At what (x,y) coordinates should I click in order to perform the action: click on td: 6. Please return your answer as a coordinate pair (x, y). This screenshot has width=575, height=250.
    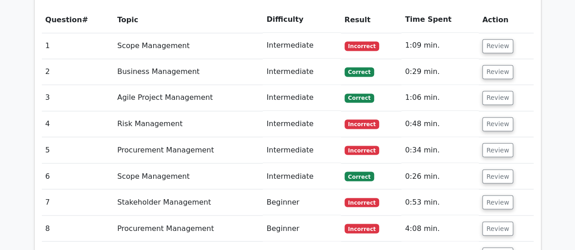
    Looking at the image, I should click on (78, 176).